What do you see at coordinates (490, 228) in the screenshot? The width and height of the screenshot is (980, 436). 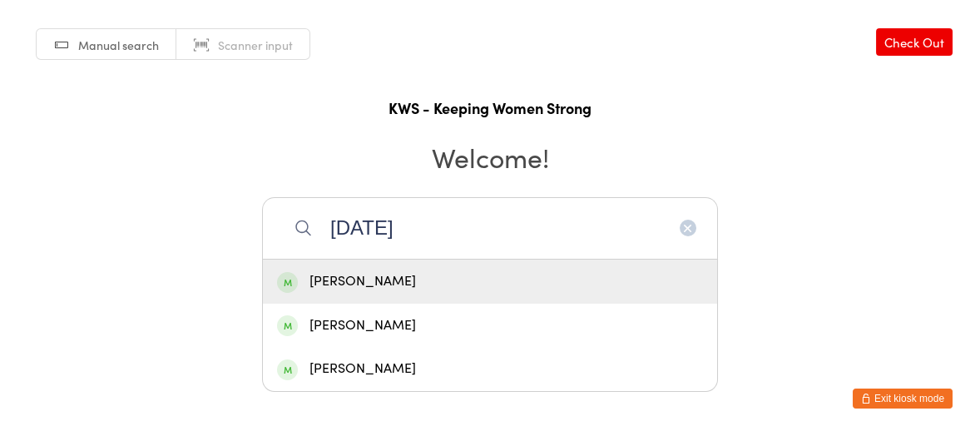 I see `input: Search` at bounding box center [490, 228].